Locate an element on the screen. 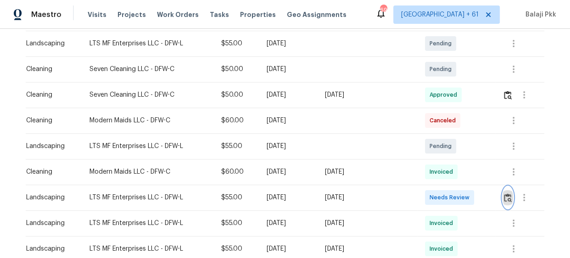 The width and height of the screenshot is (570, 258). span: Geo Assignments is located at coordinates (317, 15).